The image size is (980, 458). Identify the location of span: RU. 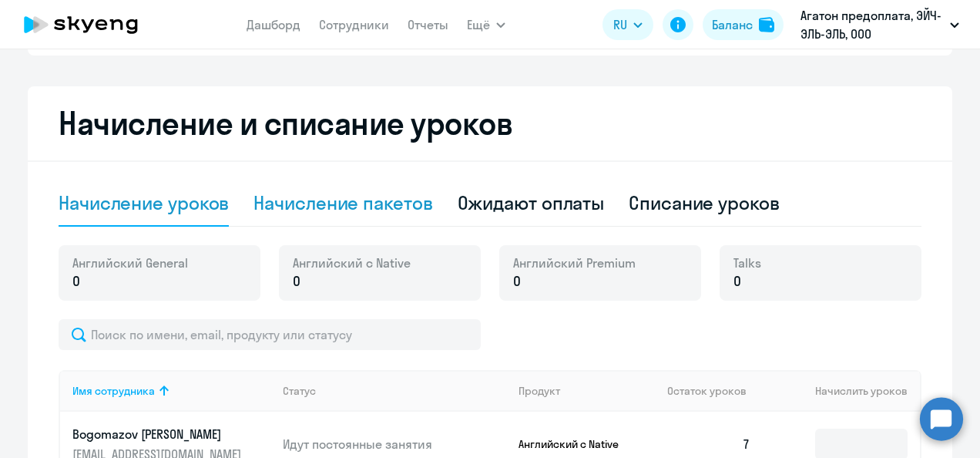
(620, 25).